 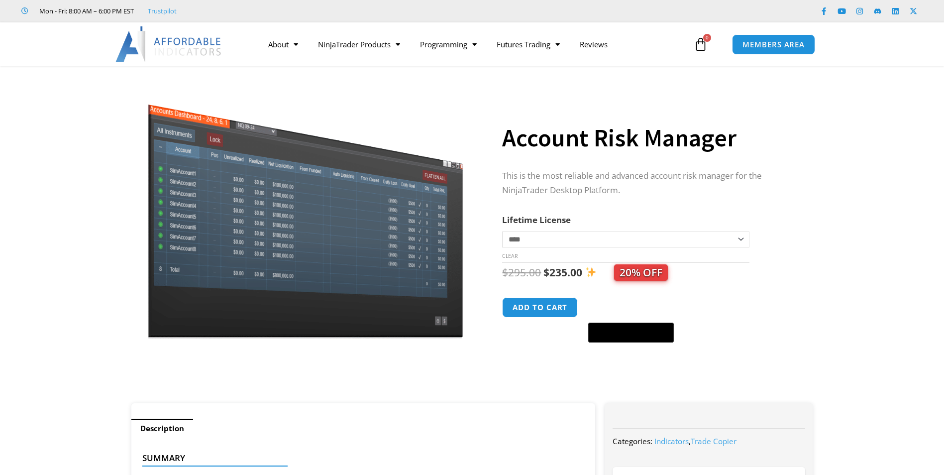 What do you see at coordinates (85, 11) in the screenshot?
I see `span: Mon - Fri: 8:00 AM – 6:00 PM EST` at bounding box center [85, 11].